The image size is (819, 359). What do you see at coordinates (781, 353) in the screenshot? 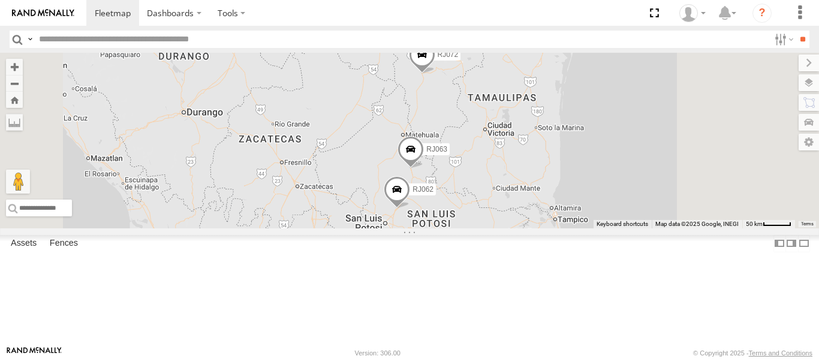
I see `a: Terms and Conditions` at bounding box center [781, 353].